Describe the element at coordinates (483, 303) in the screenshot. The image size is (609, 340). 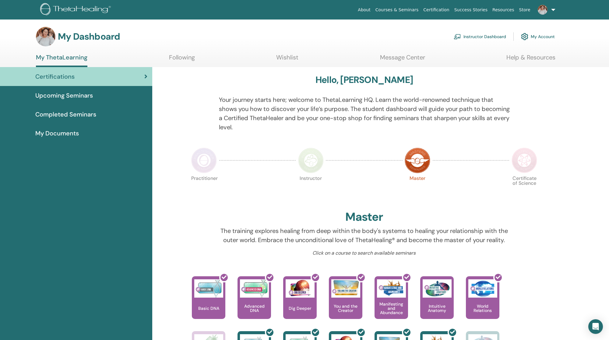
I see `a: World Relations World Relations` at that location.